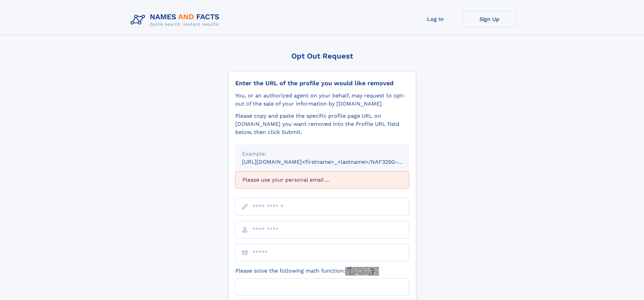 The width and height of the screenshot is (644, 300). Describe the element at coordinates (435, 19) in the screenshot. I see `a: Log In` at that location.